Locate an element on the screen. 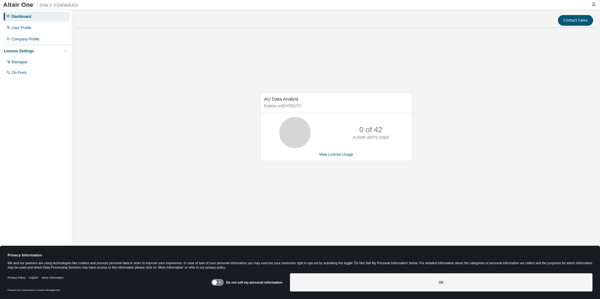 Image resolution: width=600 pixels, height=299 pixels. a: View License Usage is located at coordinates (336, 155).